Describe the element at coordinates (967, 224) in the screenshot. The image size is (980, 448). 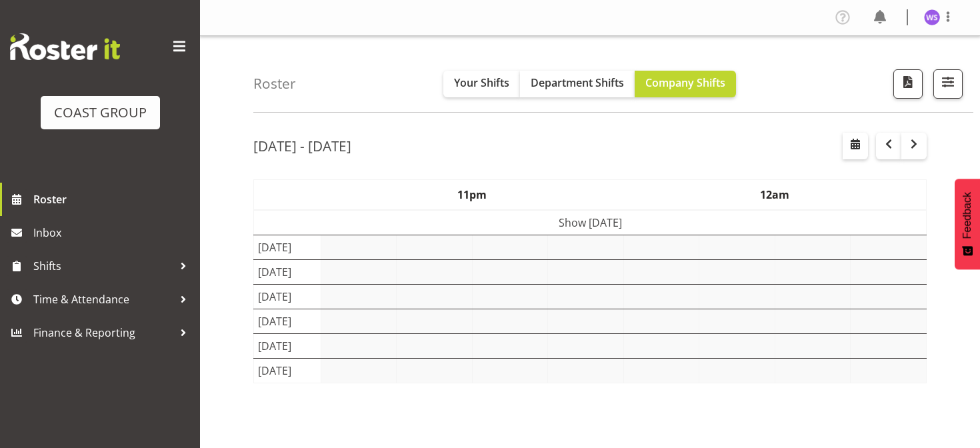
I see `button: Feedback - Show survey` at that location.